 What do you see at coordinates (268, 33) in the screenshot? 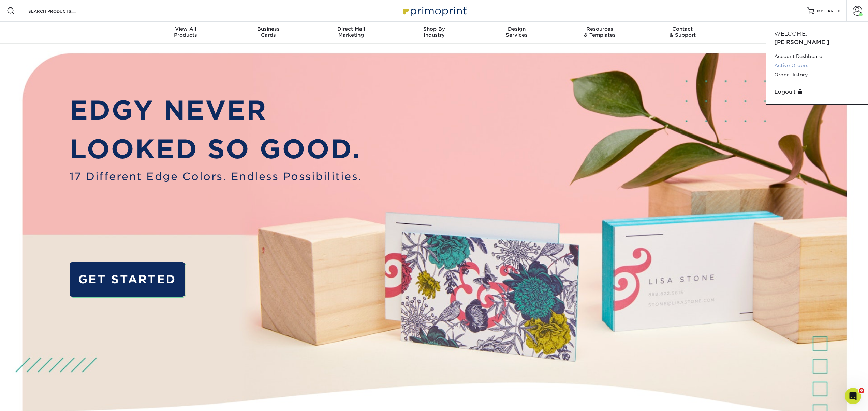
I see `a: BusinessCards` at bounding box center [268, 33].